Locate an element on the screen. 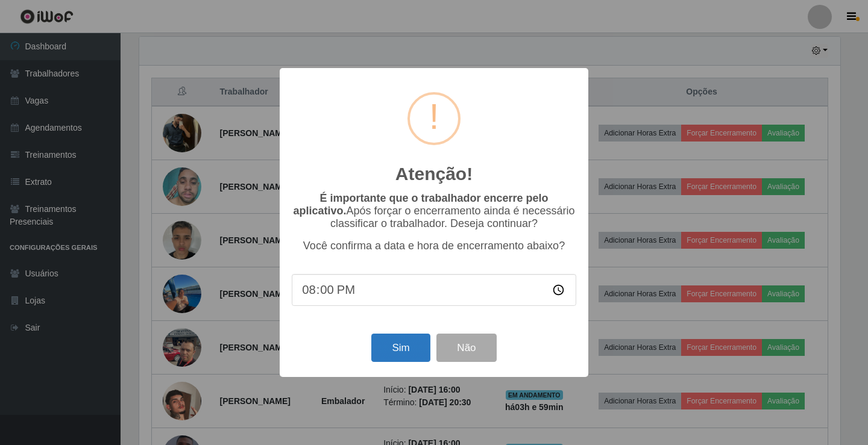 The height and width of the screenshot is (445, 868). b: É importante que o trabalhador encerre pelo aplicativo. is located at coordinates (420, 204).